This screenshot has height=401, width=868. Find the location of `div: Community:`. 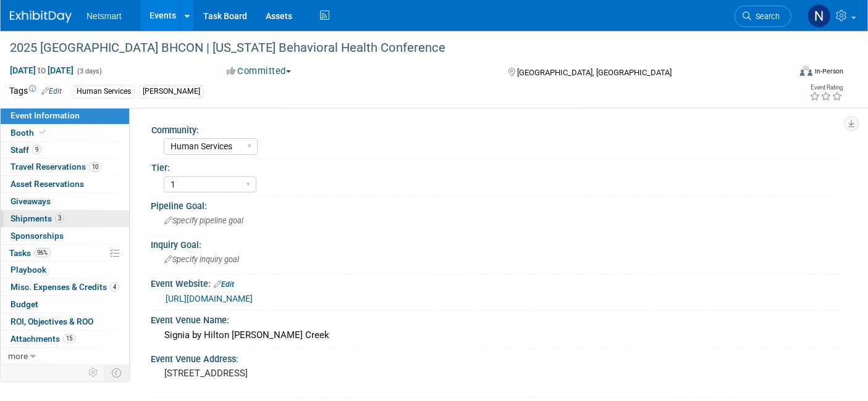

div: Community: is located at coordinates (494, 129).